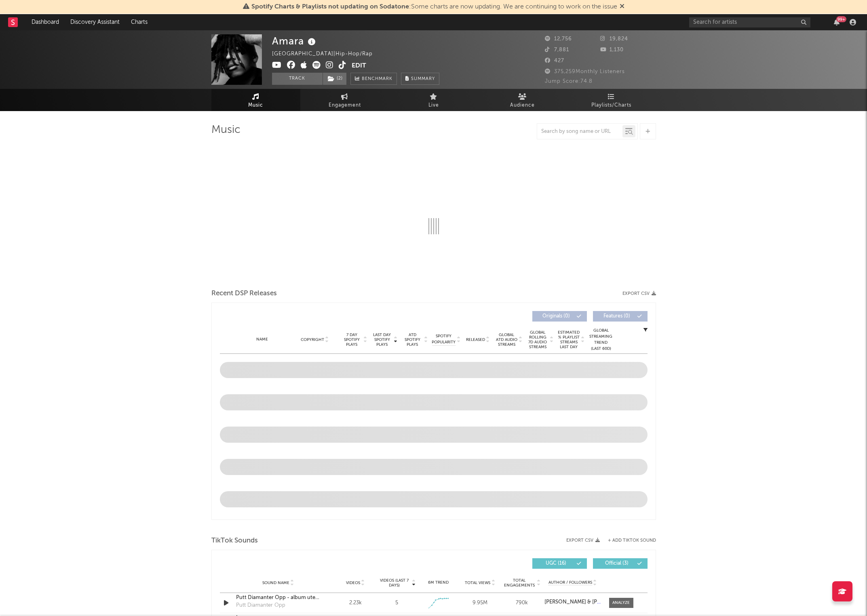 This screenshot has width=867, height=616. What do you see at coordinates (345, 100) in the screenshot?
I see `a: Engagement` at bounding box center [345, 100].